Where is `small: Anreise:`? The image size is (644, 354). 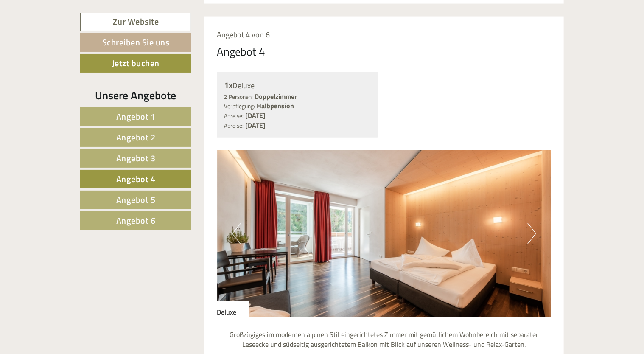
small: Anreise: is located at coordinates (234, 116).